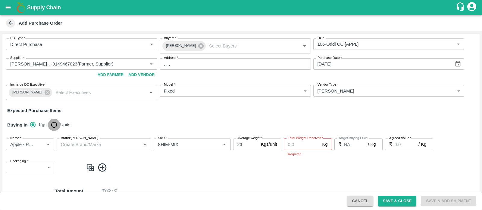 The image size is (482, 210). Describe the element at coordinates (17, 125) in the screenshot. I see `h6: Buying In` at that location.